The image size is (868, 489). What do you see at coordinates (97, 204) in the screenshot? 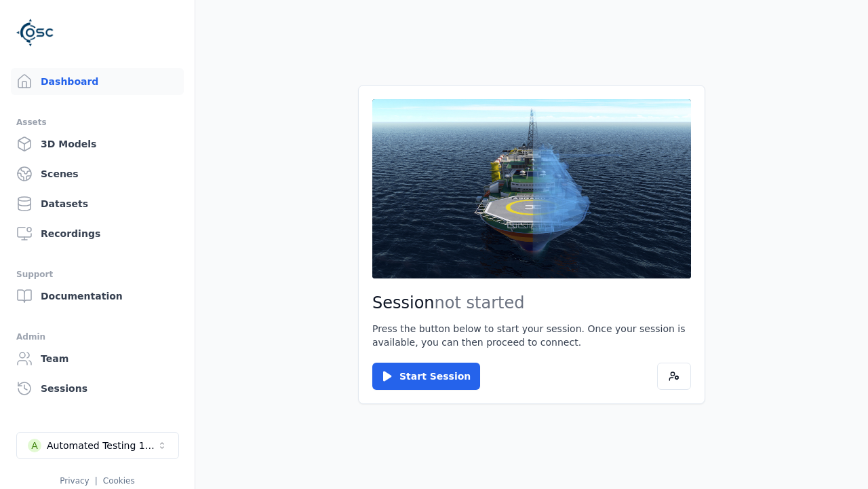
I see `a: Datasets` at bounding box center [97, 204].